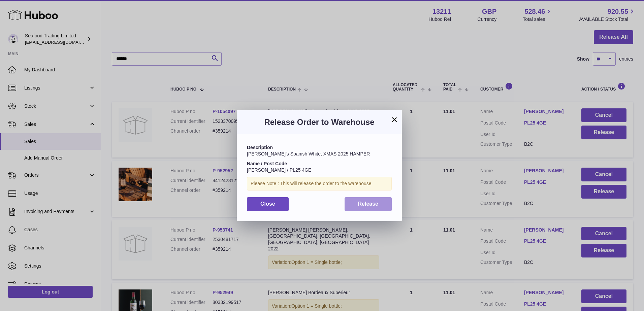 This screenshot has height=311, width=644. I want to click on button: Close, so click(268, 204).